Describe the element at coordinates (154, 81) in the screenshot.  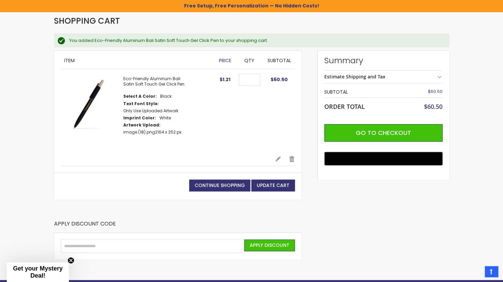
I see `a: Eco-Friendly Aluminum Bali Satin Soft Touch Gel Click Pen` at that location.